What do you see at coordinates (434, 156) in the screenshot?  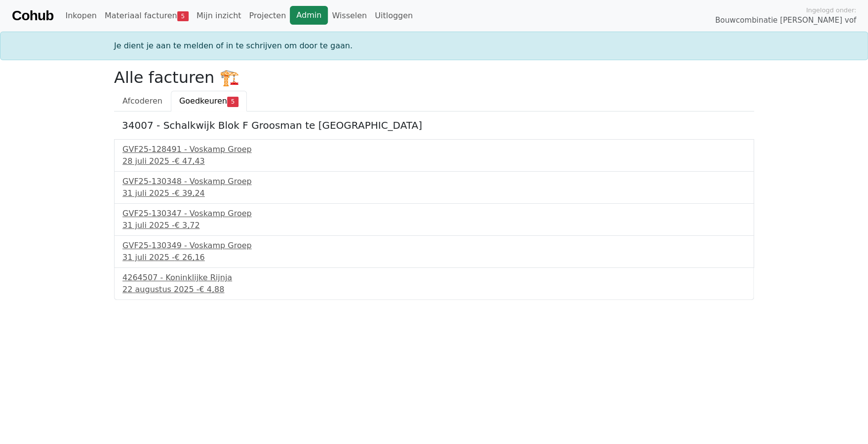 I see `a: GVF25-128491 - Voskamp Groep28 juli 2025 -€ 47,43` at bounding box center [434, 156].